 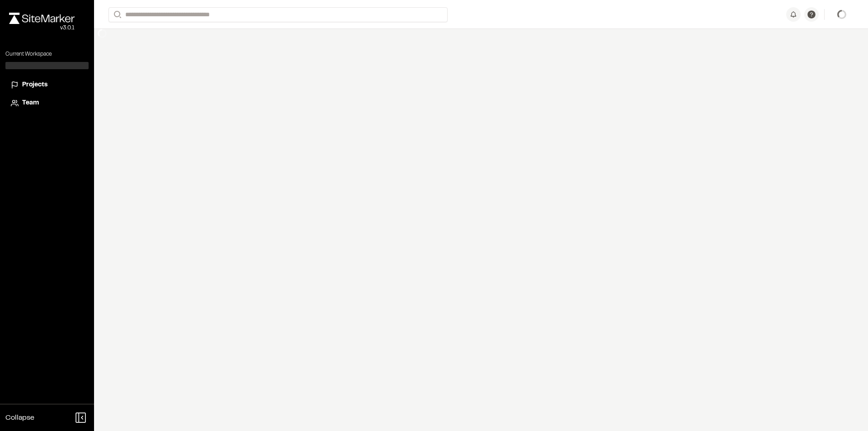 What do you see at coordinates (42, 28) in the screenshot?
I see `div: Oh geez...please don't...` at bounding box center [42, 28].